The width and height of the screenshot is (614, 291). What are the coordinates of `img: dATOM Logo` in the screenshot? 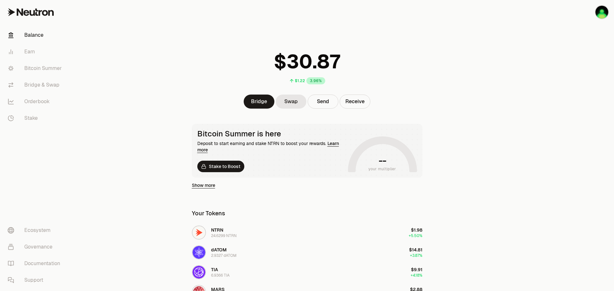 It's located at (199, 253).